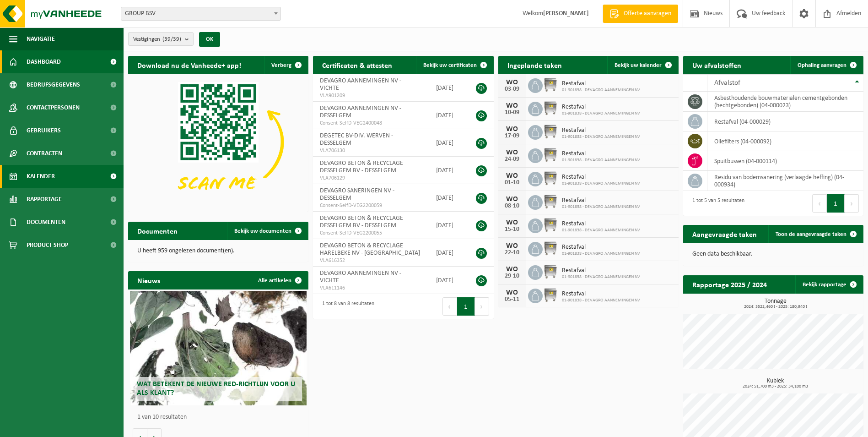  I want to click on button: Next, so click(481, 306).